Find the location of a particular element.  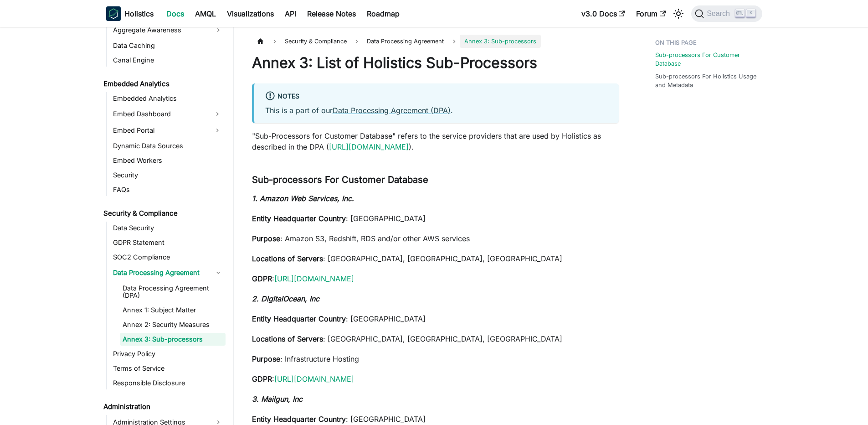

a: FAQs is located at coordinates (168, 189).